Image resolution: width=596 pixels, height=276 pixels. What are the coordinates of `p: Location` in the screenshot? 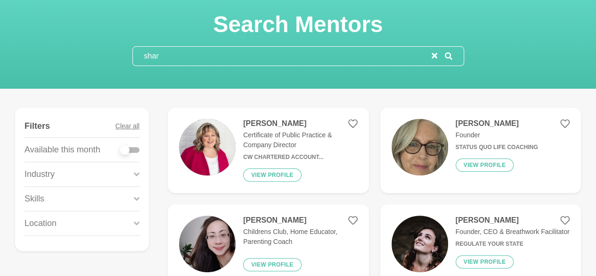 It's located at (41, 223).